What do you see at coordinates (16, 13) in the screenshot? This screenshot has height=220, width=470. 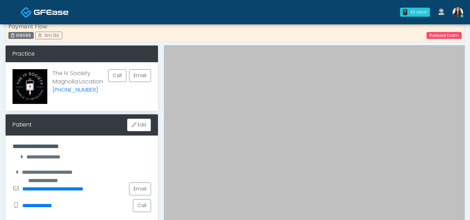 I see `button: Open LiveChat chat widget` at bounding box center [16, 13].